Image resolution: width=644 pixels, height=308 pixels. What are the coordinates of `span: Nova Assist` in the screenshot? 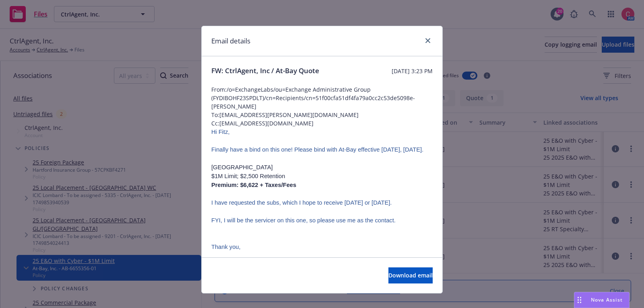 It's located at (607, 300).